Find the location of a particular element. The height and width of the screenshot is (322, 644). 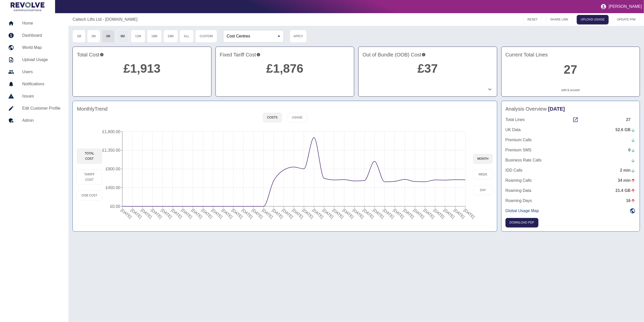

a: Notifications is located at coordinates (34, 84).